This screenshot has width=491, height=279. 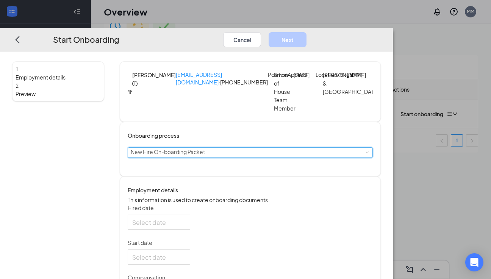 What do you see at coordinates (168, 152) in the screenshot?
I see `span: New Hire On-boarding Packet` at bounding box center [168, 152].